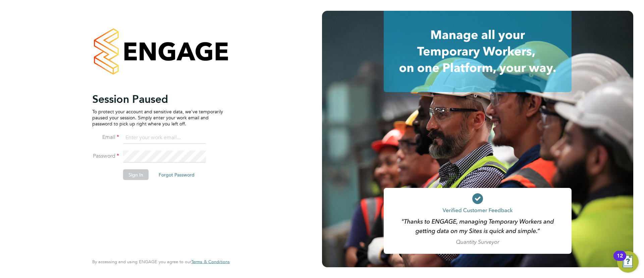 This screenshot has width=644, height=278. Describe the element at coordinates (620, 260) in the screenshot. I see `div: 12` at that location.